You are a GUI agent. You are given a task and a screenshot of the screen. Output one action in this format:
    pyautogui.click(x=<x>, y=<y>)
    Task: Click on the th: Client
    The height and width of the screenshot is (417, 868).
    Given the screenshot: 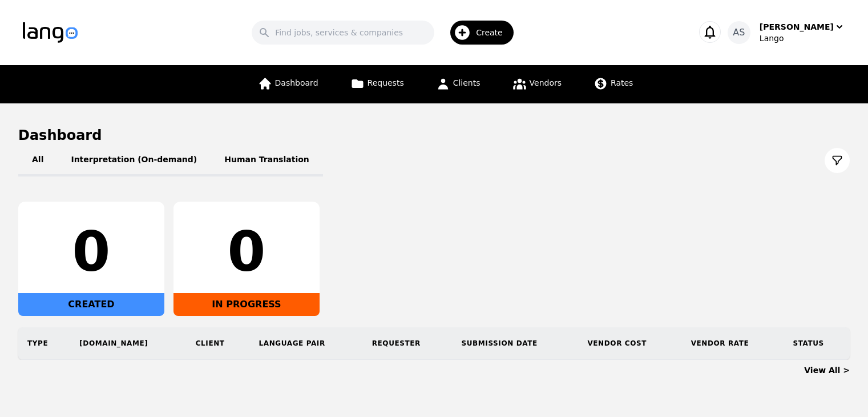 What is the action you would take?
    pyautogui.click(x=218, y=343)
    